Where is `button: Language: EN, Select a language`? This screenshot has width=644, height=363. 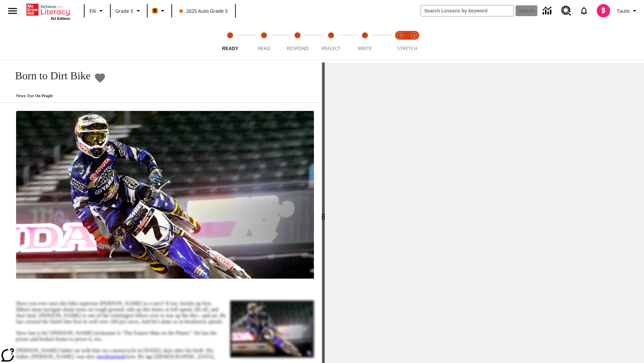
button: Language: EN, Select a language is located at coordinates (97, 11).